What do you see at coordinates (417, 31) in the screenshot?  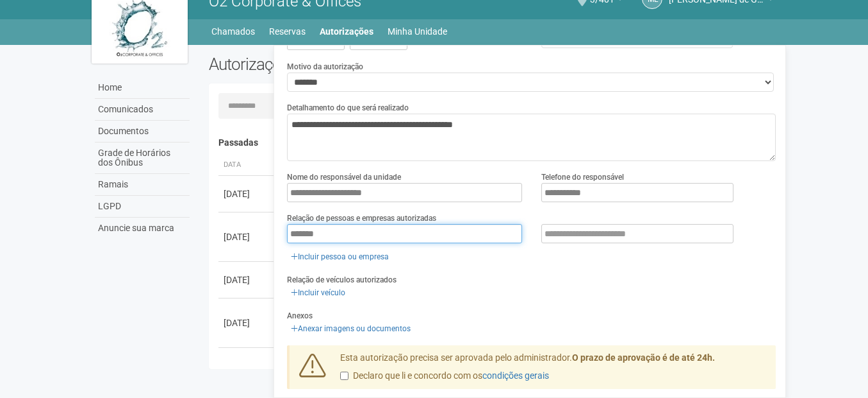 I see `a: Minha Unidade` at bounding box center [417, 31].